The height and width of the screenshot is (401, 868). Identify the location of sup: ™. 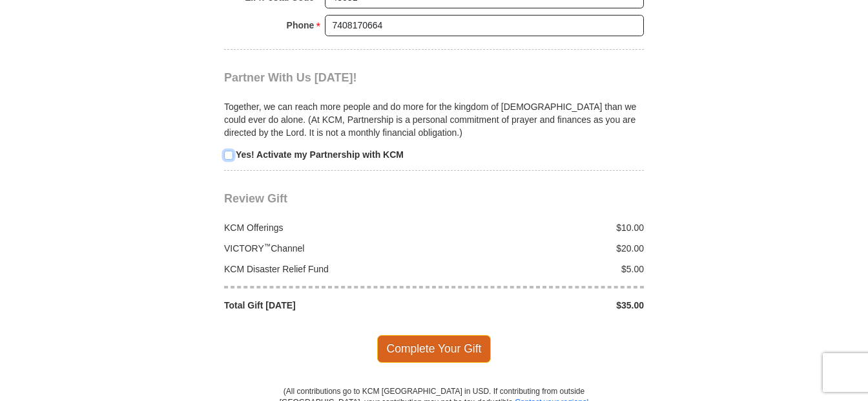
(267, 245).